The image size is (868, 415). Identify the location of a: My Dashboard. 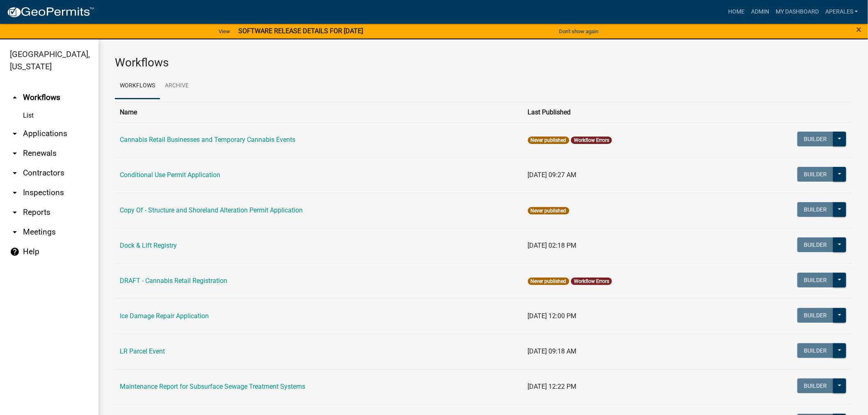
(797, 12).